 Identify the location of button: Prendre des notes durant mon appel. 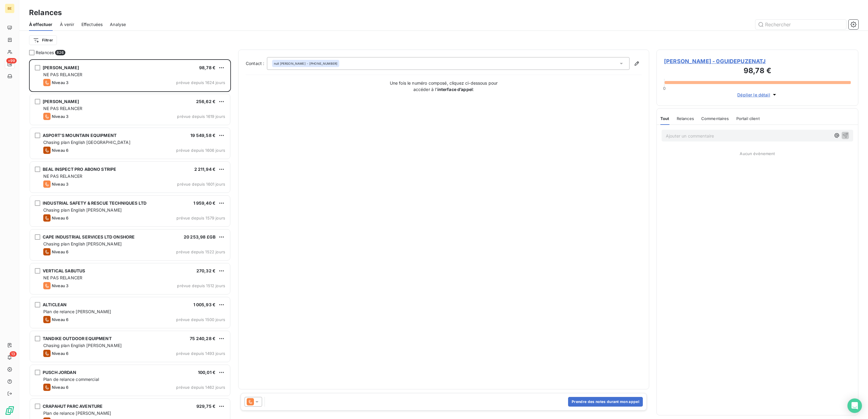
(605, 402).